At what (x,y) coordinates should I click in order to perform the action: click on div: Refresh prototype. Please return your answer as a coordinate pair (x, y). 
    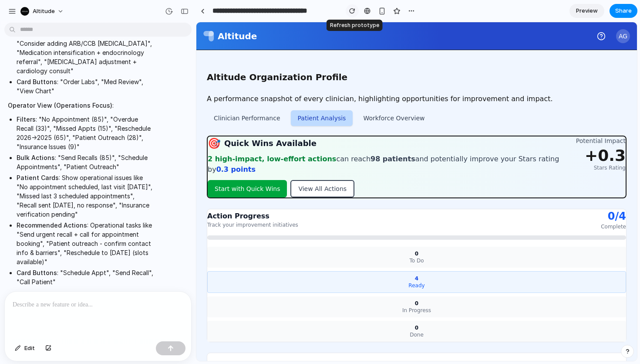
    Looking at the image, I should click on (355, 25).